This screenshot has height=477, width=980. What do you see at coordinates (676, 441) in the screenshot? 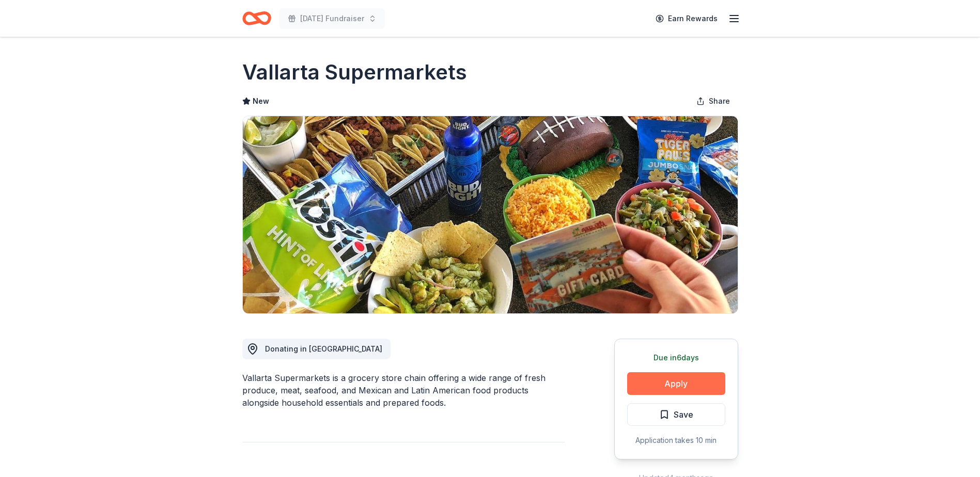
I see `div: Application takes 10 min` at bounding box center [676, 441].